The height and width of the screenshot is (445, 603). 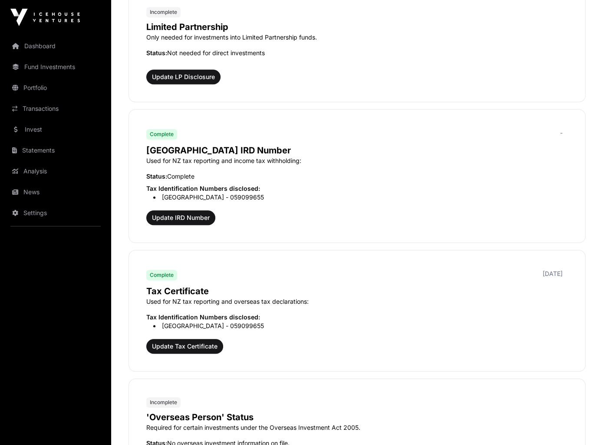 What do you see at coordinates (357, 53) in the screenshot?
I see `p: Not needed for direct investments` at bounding box center [357, 53].